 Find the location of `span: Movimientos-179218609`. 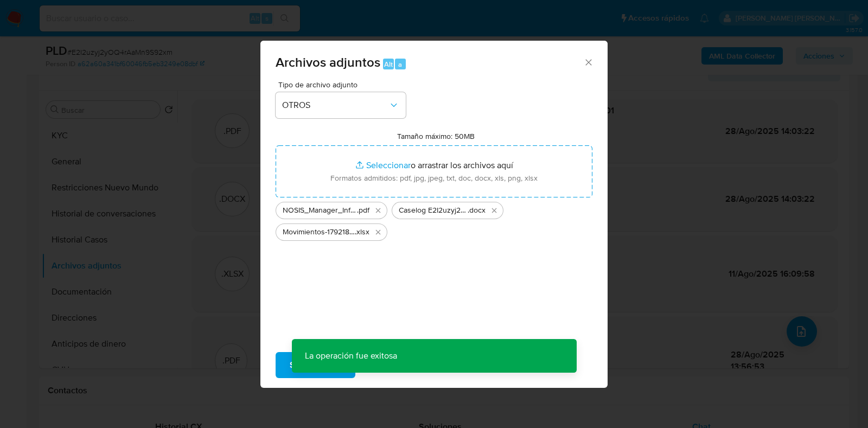

span: Movimientos-179218609 is located at coordinates (319, 232).